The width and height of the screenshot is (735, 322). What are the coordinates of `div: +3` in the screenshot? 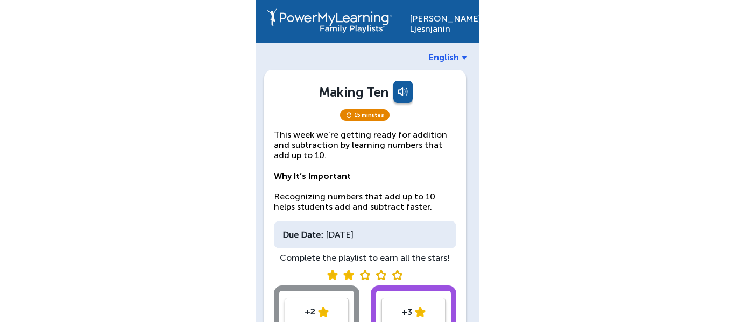 It's located at (413, 312).